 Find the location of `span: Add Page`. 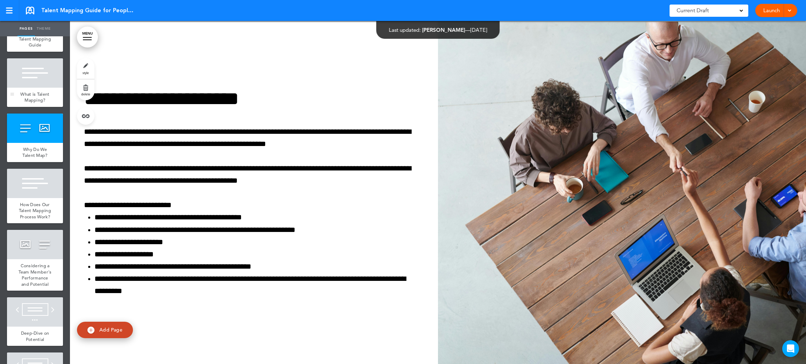

span: Add Page is located at coordinates (111, 330).